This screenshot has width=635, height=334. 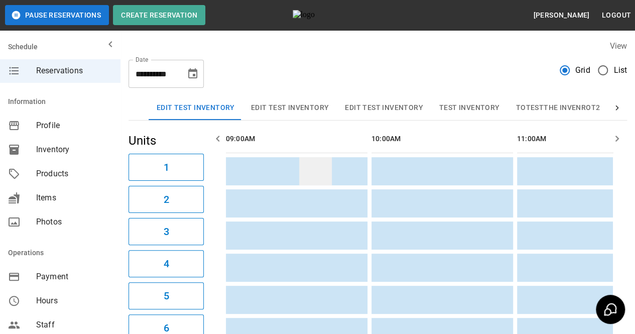 What do you see at coordinates (469, 108) in the screenshot?
I see `button: Test Inventory` at bounding box center [469, 108].